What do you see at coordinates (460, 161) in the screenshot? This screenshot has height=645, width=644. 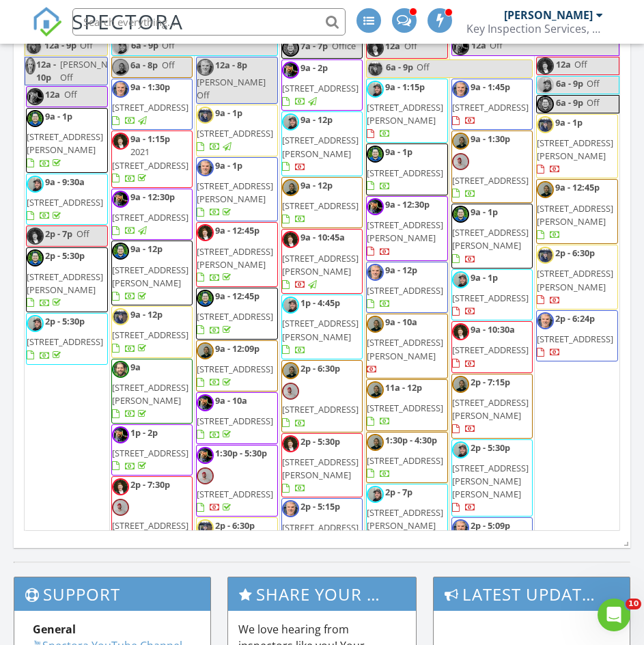 I see `img: 20250714_154728_2.jpg` at bounding box center [460, 161].